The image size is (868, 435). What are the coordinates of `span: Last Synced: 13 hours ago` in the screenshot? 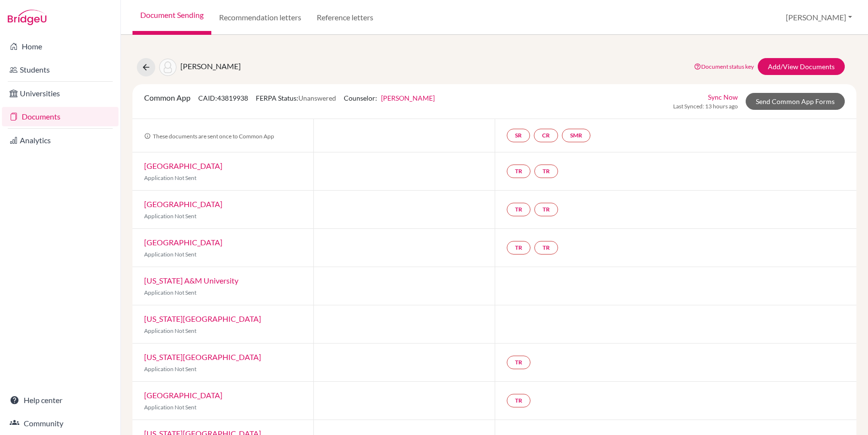 It's located at (705, 106).